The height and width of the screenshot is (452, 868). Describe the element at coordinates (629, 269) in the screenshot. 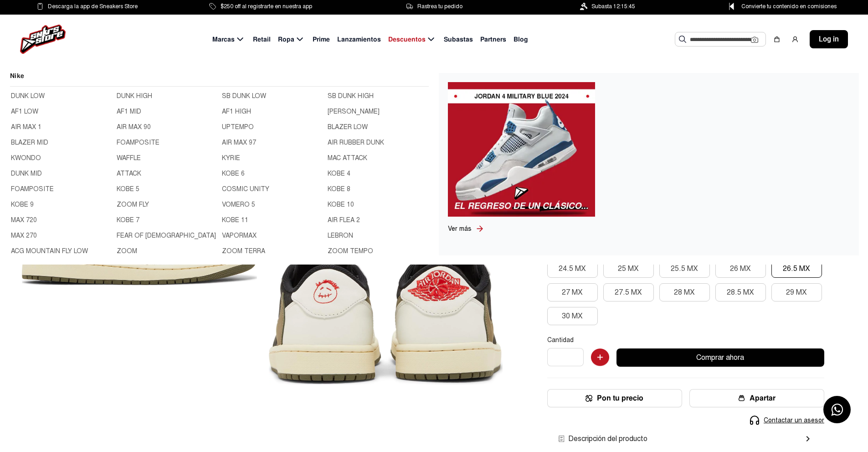

I see `button: 25 MX` at that location.